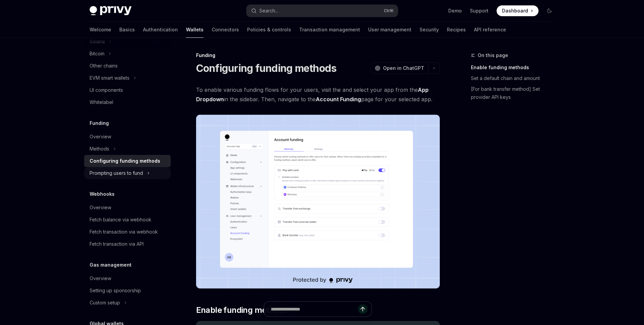 The height and width of the screenshot is (325, 644). I want to click on a: Security, so click(429, 30).